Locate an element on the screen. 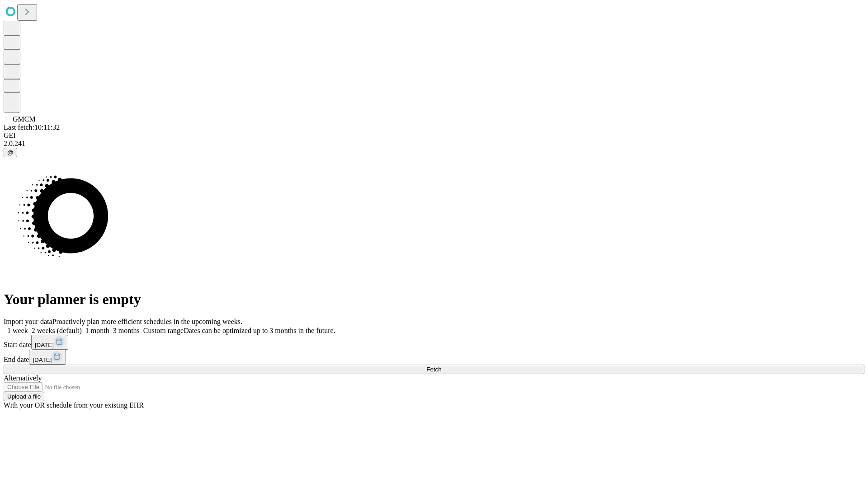 Image resolution: width=868 pixels, height=488 pixels. div: End date is located at coordinates (434, 357).